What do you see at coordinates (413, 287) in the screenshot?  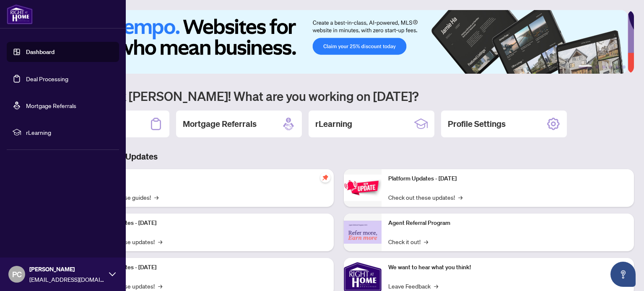 I see `a: Leave Feedback→` at bounding box center [413, 287].